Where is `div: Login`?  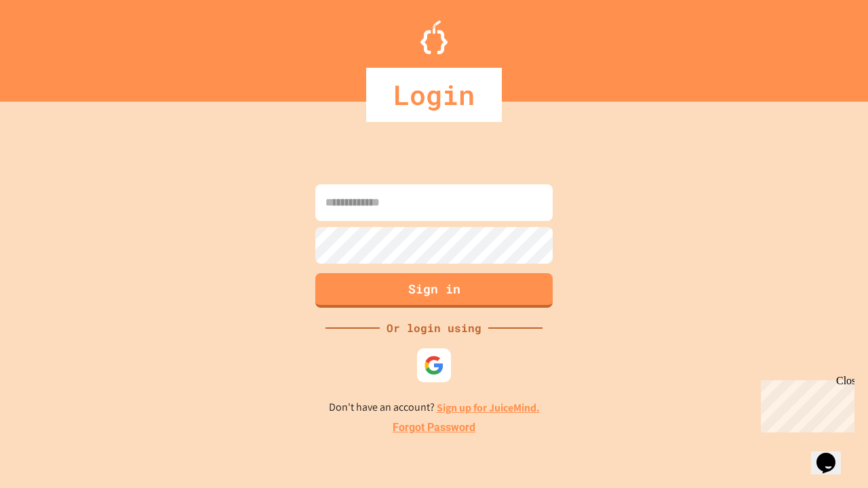
div: Login is located at coordinates (434, 95).